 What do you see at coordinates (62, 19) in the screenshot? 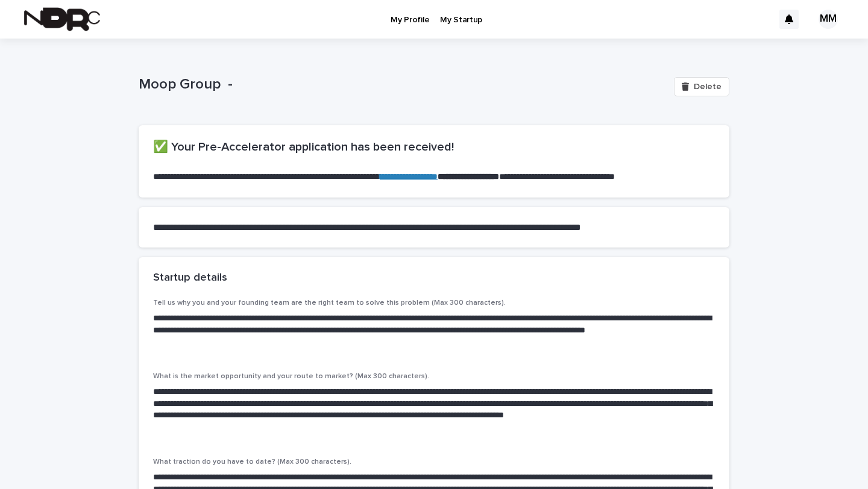
I see `img: fPh53EbzTSOZ76wyQ5GQ` at bounding box center [62, 19].